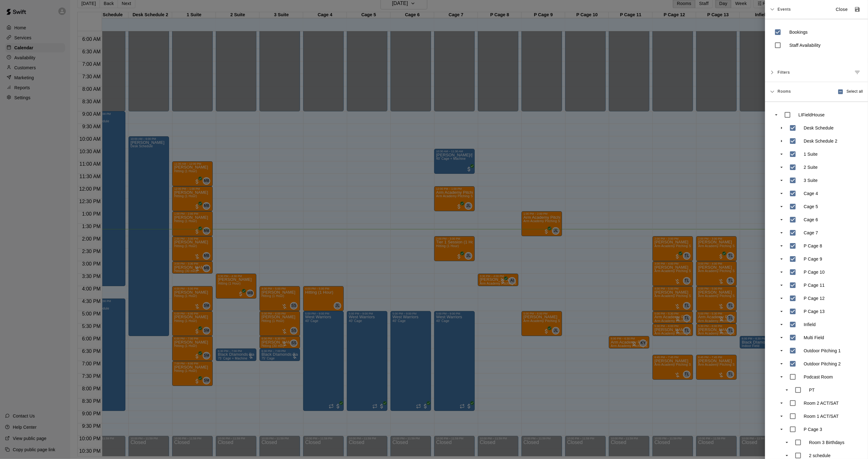  What do you see at coordinates (814, 285) in the screenshot?
I see `p: P Cage 11` at bounding box center [814, 285].